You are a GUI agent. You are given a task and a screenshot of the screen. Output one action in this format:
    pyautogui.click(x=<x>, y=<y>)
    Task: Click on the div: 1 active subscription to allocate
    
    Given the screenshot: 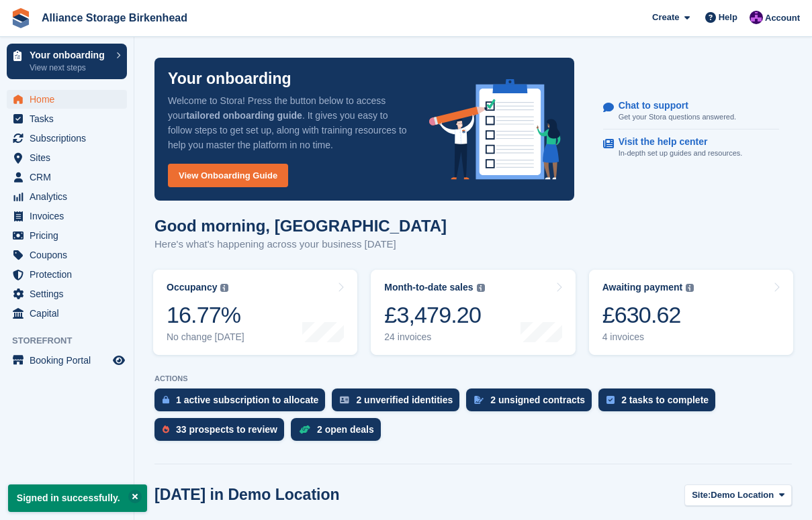 What is the action you would take?
    pyautogui.click(x=247, y=400)
    